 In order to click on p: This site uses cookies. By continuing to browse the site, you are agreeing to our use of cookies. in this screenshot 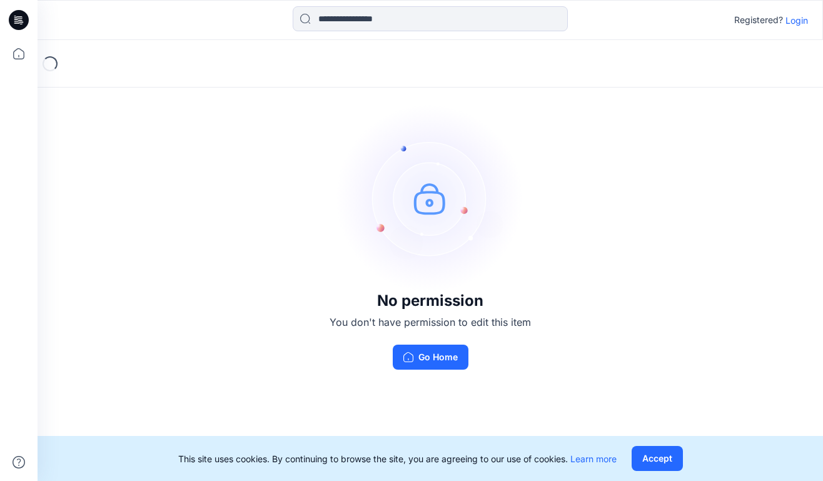, I will do `click(397, 458)`.